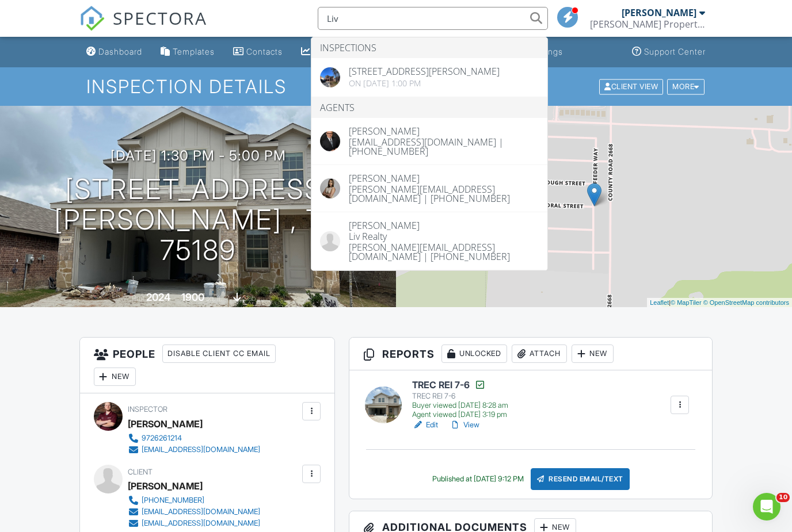 This screenshot has height=532, width=792. I want to click on a: Dashboard, so click(114, 52).